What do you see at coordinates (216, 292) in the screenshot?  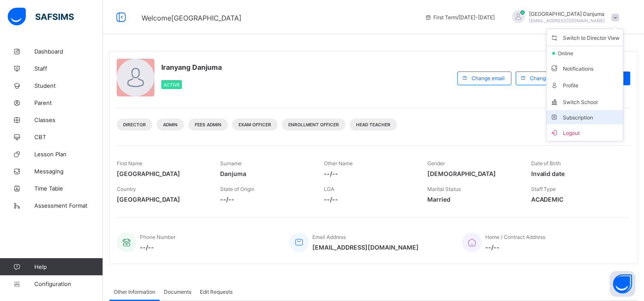 I see `span: Edit Requests` at bounding box center [216, 292].